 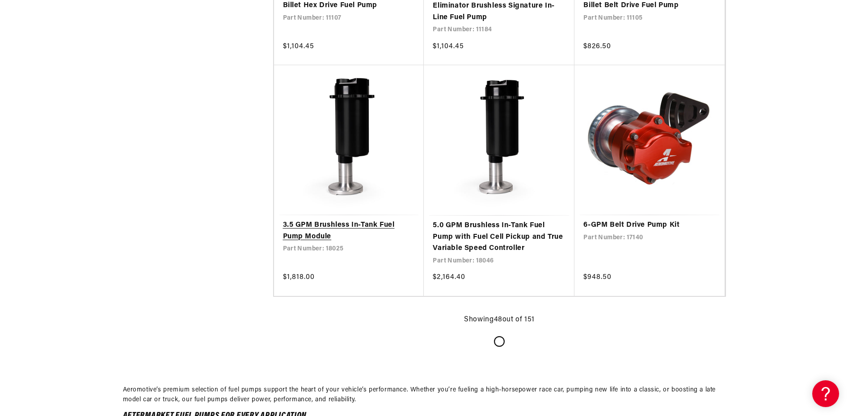 I want to click on a: 5.0 GPM Brushless In-Tank Fuel Pump with Fuel Cell Pickup and True Variable Speed Controller, so click(x=499, y=237).